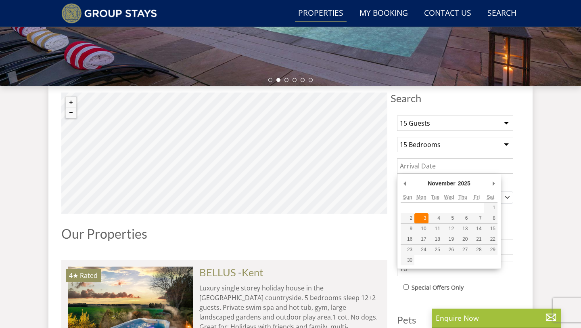 The image size is (581, 328). I want to click on a: BELLUS, so click(217, 272).